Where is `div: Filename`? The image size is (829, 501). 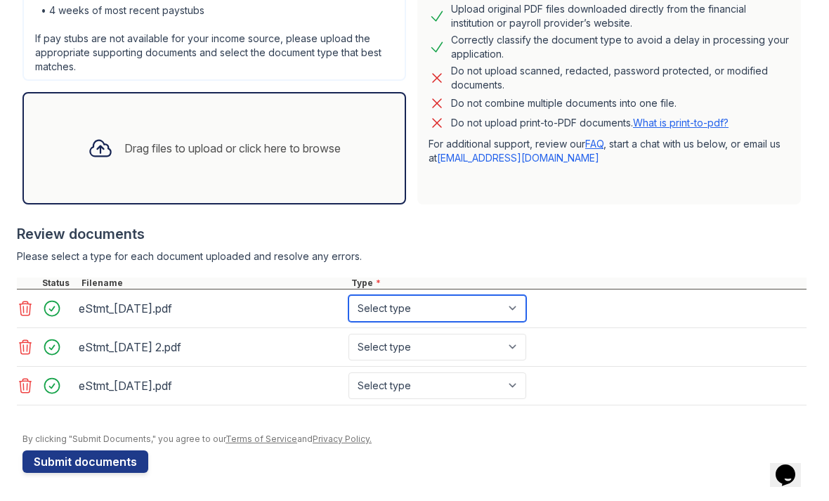 div: Filename is located at coordinates (214, 283).